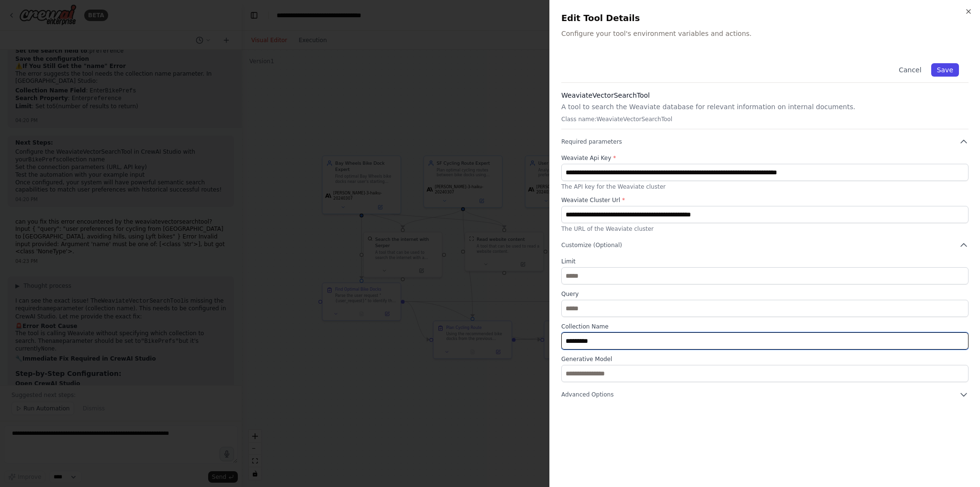 This screenshot has height=487, width=980. Describe the element at coordinates (591, 245) in the screenshot. I see `span: Customize (Optional)` at that location.